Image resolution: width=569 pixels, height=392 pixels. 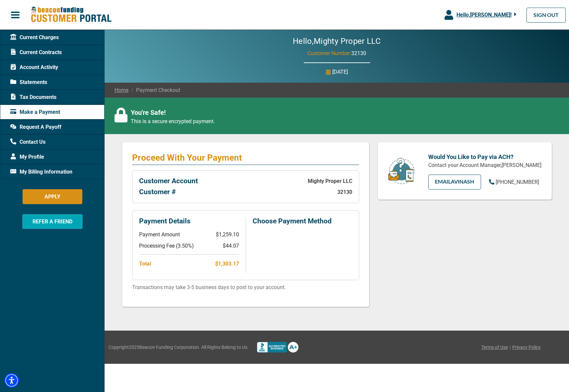 I want to click on p: $44.07, so click(x=230, y=246).